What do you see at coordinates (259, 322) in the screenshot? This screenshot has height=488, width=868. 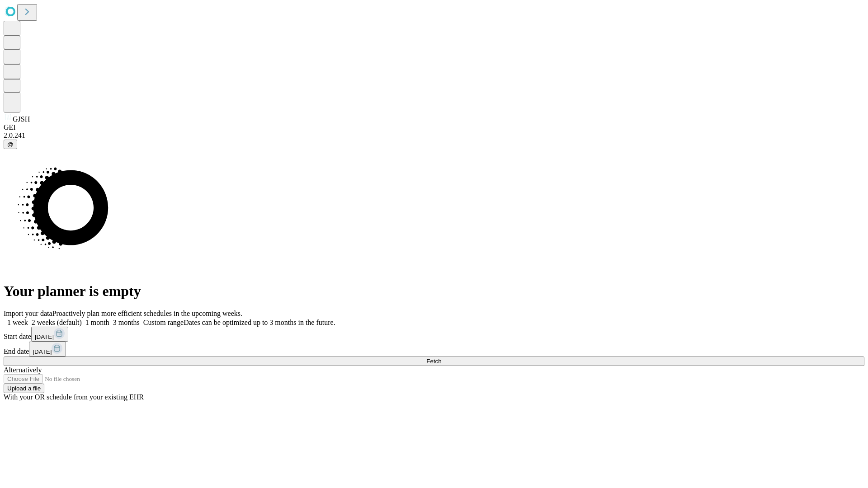 I see `span: Dates can be optimized up to 3 months in the future.` at bounding box center [259, 322].